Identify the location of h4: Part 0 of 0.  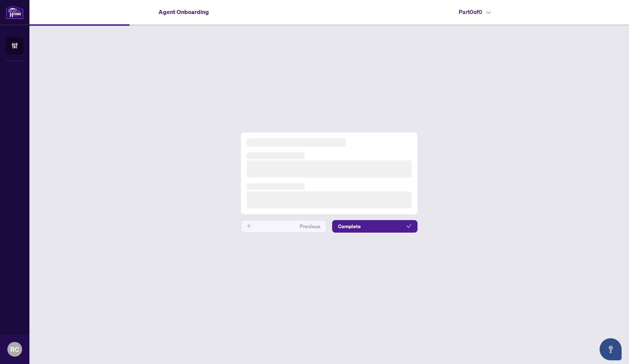
(475, 12).